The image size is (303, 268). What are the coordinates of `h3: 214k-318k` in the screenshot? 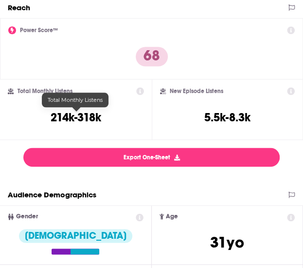 It's located at (76, 117).